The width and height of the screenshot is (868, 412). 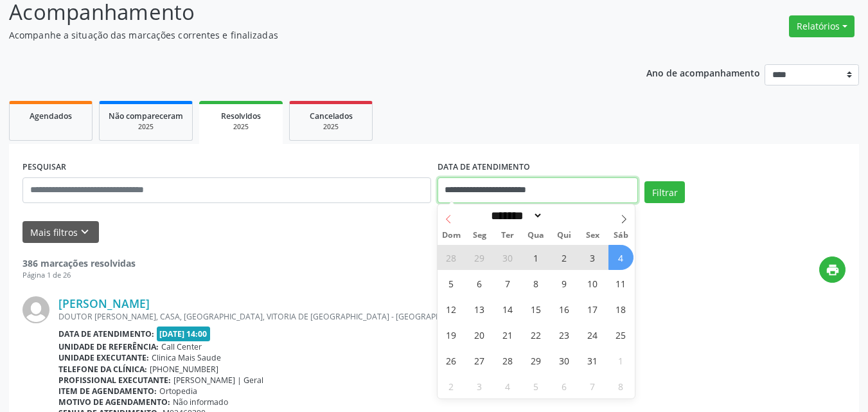 I want to click on button: print, so click(x=832, y=269).